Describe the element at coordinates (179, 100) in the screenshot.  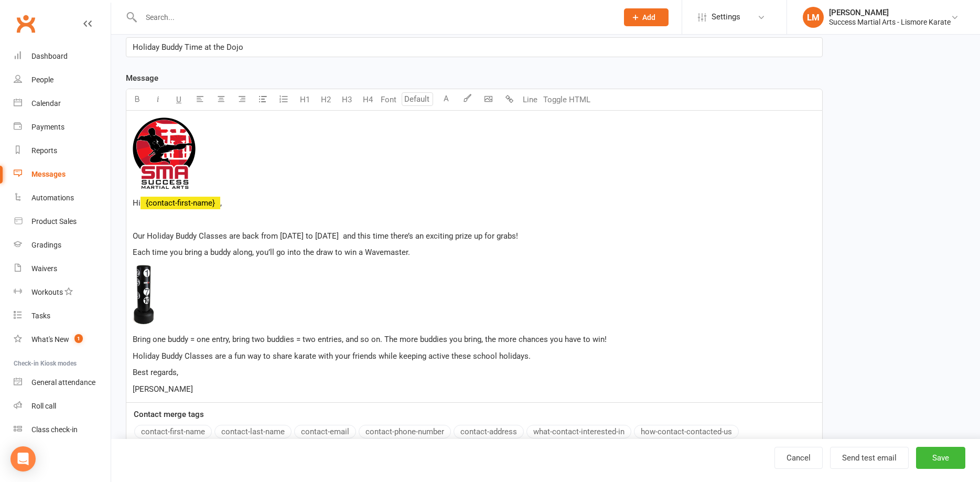
I see `button: U` at that location.